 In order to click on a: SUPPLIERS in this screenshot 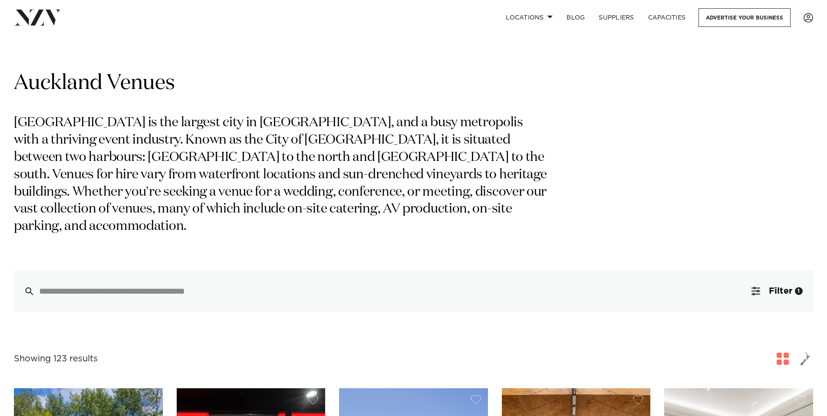, I will do `click(616, 17)`.